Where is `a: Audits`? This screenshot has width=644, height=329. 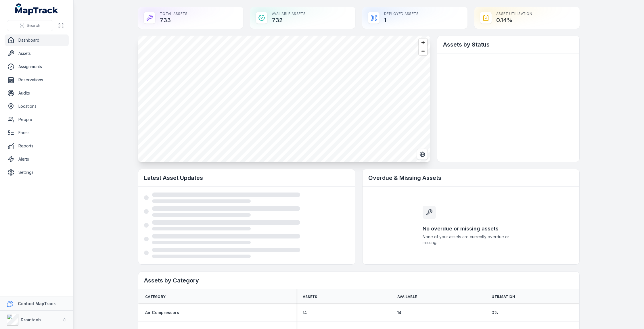
a: Audits is located at coordinates (36, 93).